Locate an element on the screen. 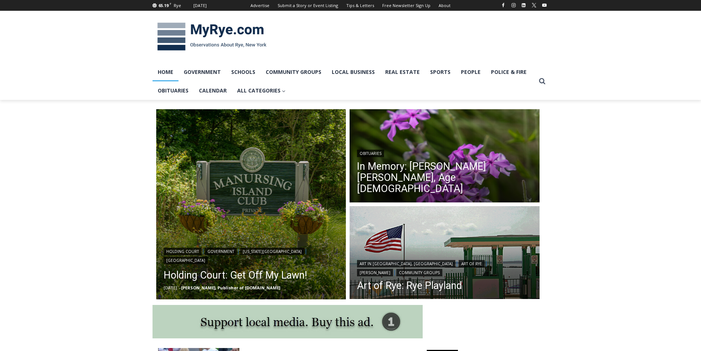 Image resolution: width=701 pixels, height=351 pixels. nav: Primary Navigation is located at coordinates (344, 81).